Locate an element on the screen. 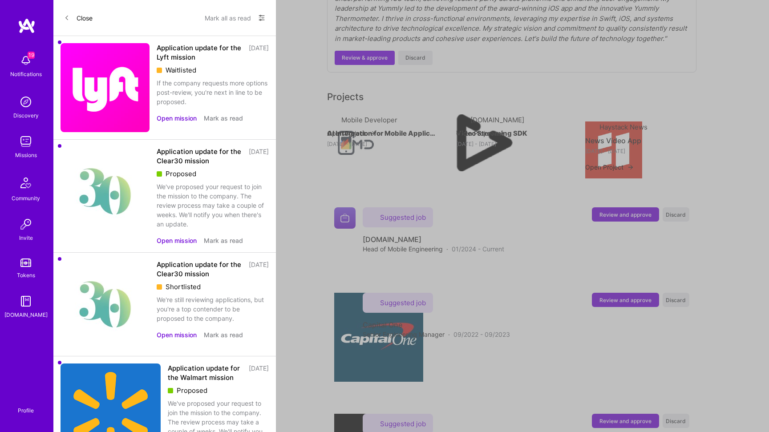 Image resolution: width=769 pixels, height=432 pixels. div: Tokens is located at coordinates (26, 275).